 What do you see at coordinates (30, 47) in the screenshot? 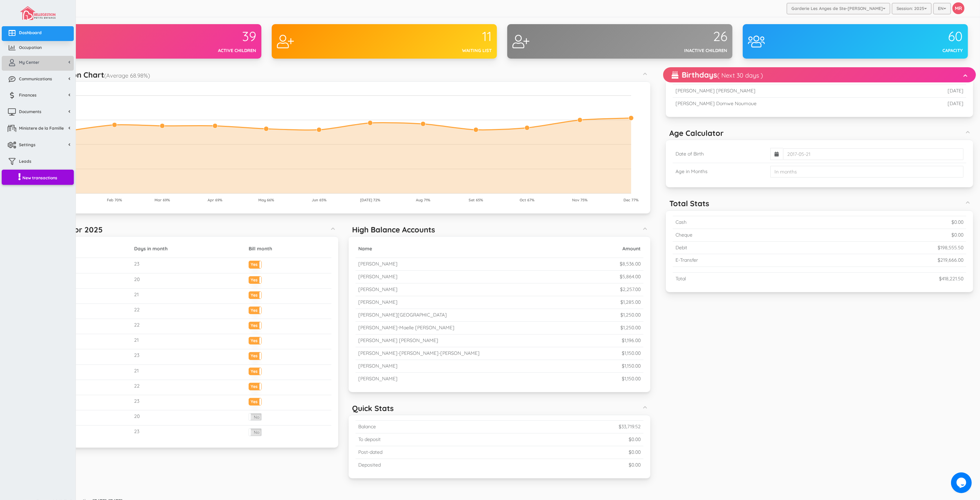
I see `span: Occupation` at bounding box center [30, 47].